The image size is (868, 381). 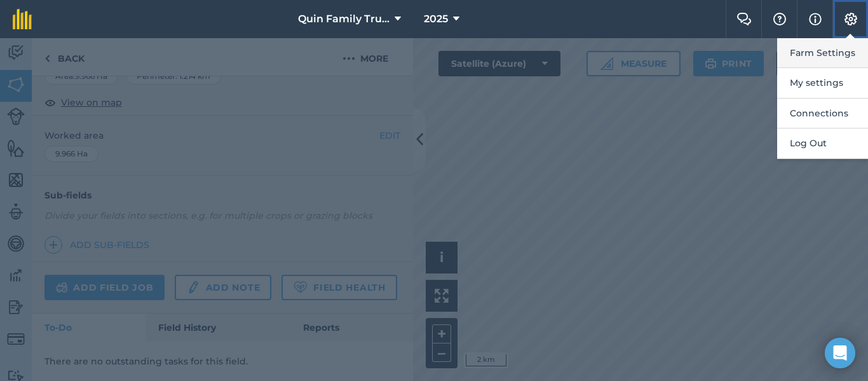 I want to click on img: svg+xml;base64,PHN2ZyB4bWxucz0iaHR0cDovL3d3dy53My5vcmcvMjAwMC9zdmciIHdpZHRoPSIxNyIgaGVpZ2h0PSIxNy..., so click(x=815, y=19).